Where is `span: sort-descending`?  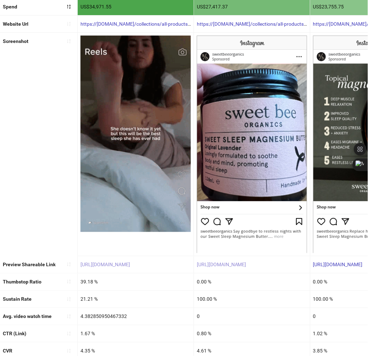 span: sort-descending is located at coordinates (69, 7).